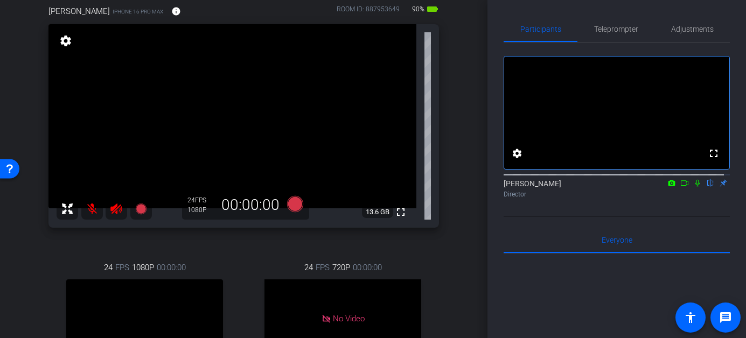  Describe the element at coordinates (368, 12) in the screenshot. I see `div: ROOM ID: 887953649` at that location.